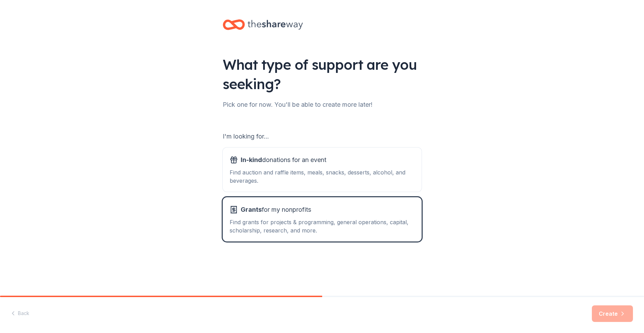  I want to click on span: In-kind, so click(251, 160).